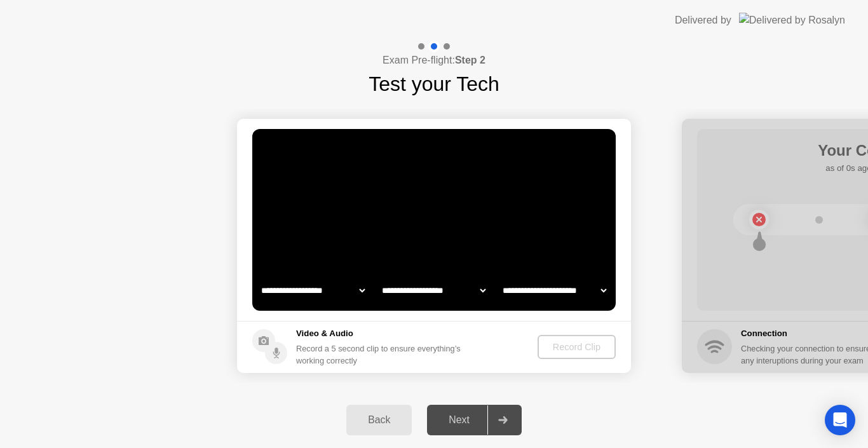 This screenshot has width=868, height=448. I want to click on select: Available cameras, so click(313, 290).